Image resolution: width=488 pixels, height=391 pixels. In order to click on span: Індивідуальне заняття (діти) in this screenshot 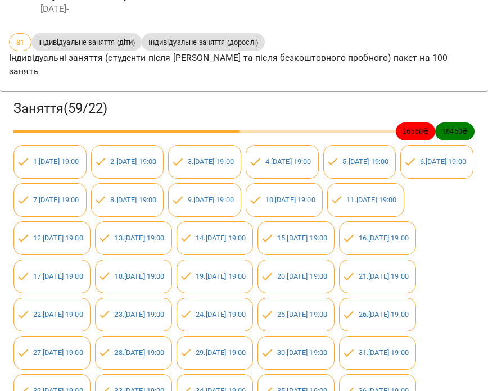, I will do `click(86, 42)`.